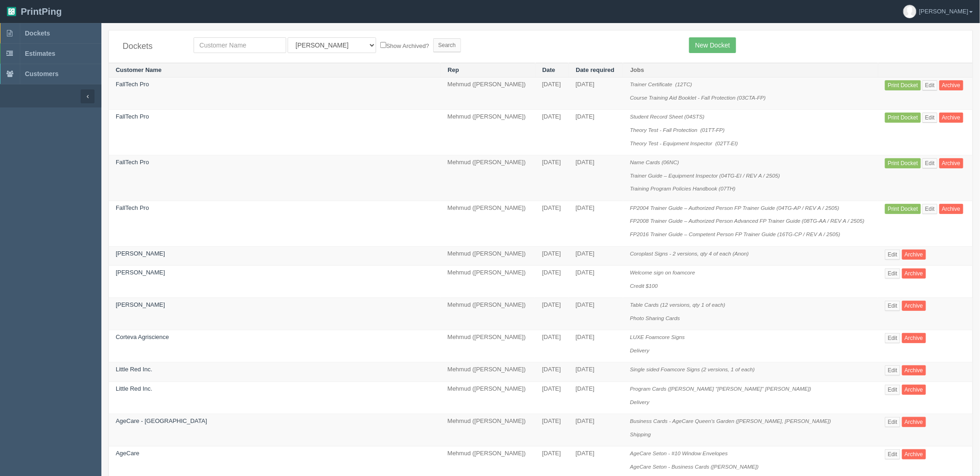 This screenshot has height=476, width=980. I want to click on span: Dockets, so click(37, 33).